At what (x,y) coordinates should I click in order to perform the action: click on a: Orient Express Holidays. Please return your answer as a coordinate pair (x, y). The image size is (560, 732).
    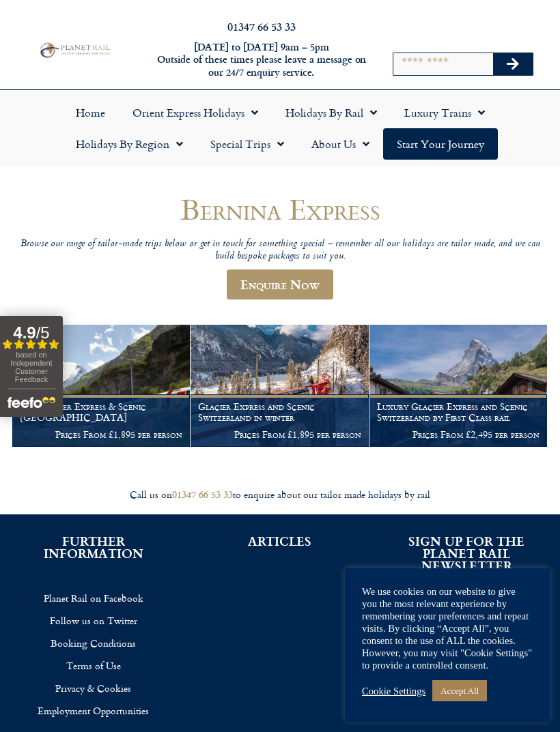
    Looking at the image, I should click on (195, 112).